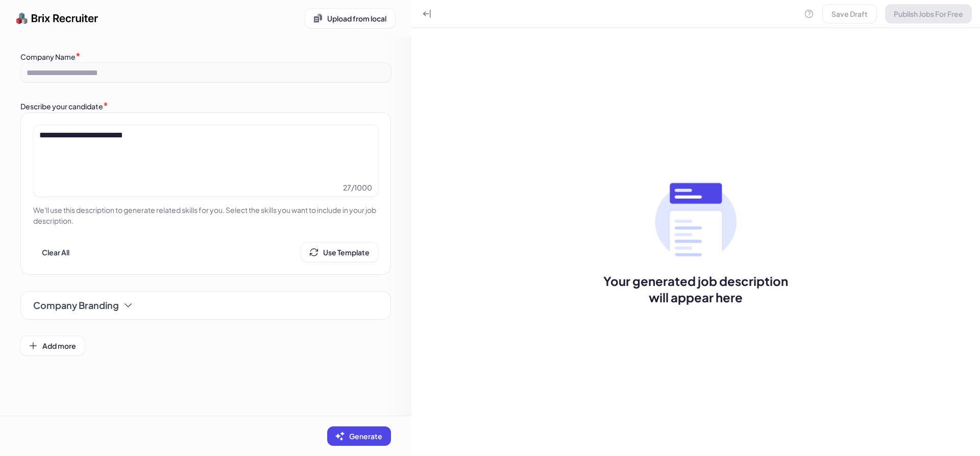 Image resolution: width=980 pixels, height=456 pixels. Describe the element at coordinates (696, 220) in the screenshot. I see `img: no txt` at that location.